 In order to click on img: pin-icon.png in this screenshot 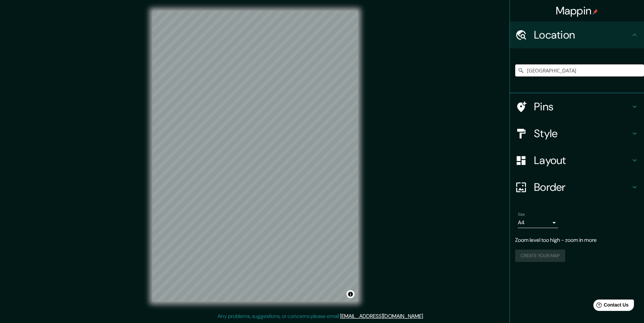, I will do `click(595, 12)`.